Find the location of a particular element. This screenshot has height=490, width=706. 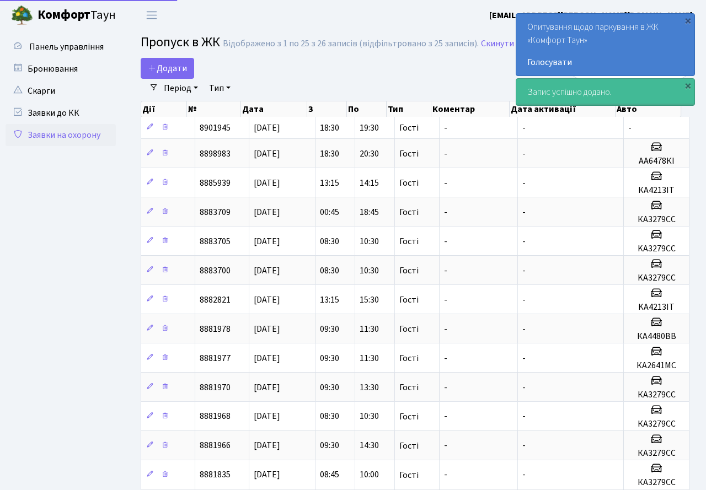

span: 20:30 is located at coordinates (369, 154).